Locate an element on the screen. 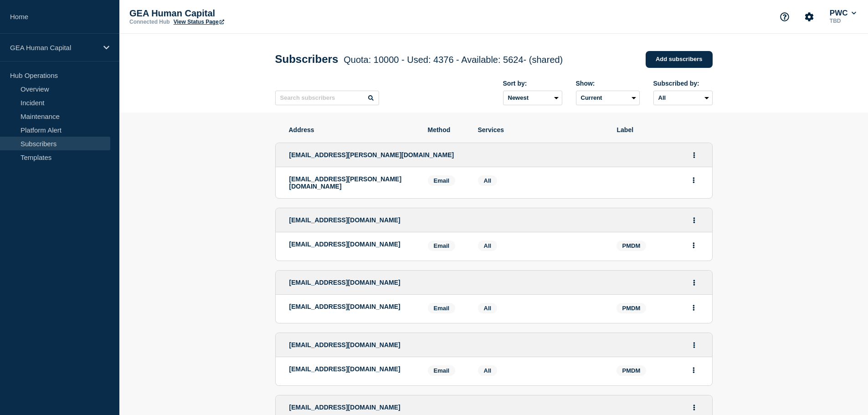 Image resolution: width=868 pixels, height=415 pixels. input: Search subscribers is located at coordinates (327, 98).